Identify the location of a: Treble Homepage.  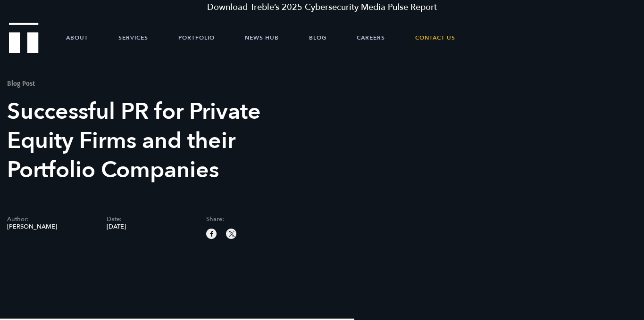
(24, 38).